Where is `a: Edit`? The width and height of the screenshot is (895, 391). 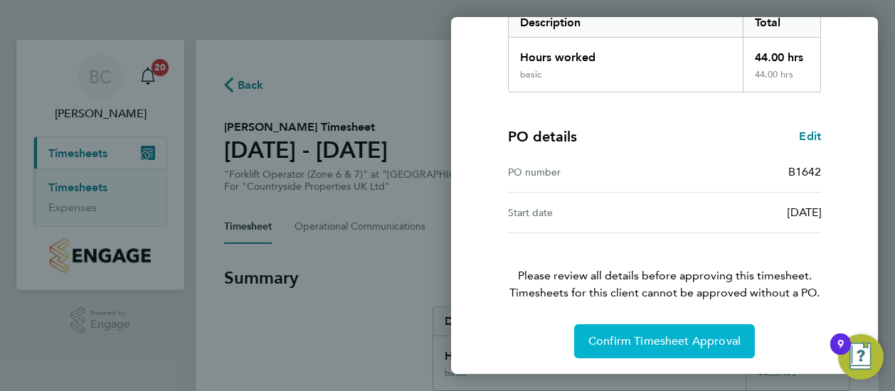
a: Edit is located at coordinates (810, 137).